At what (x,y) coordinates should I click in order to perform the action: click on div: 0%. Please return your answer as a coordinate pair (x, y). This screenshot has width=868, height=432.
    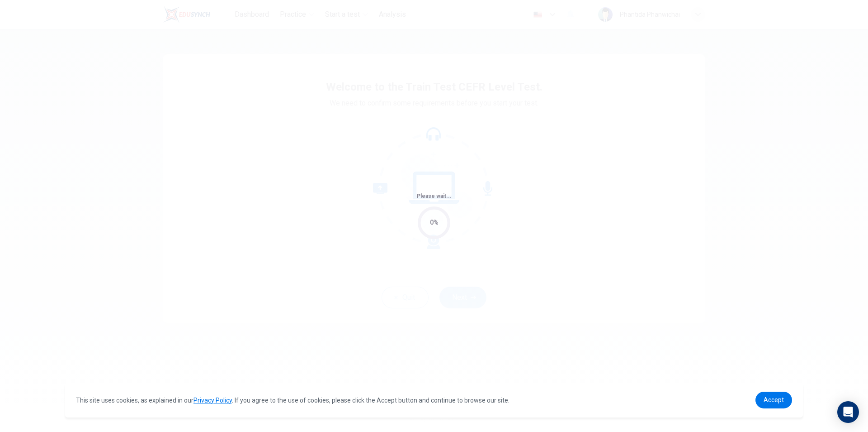
    Looking at the image, I should click on (434, 222).